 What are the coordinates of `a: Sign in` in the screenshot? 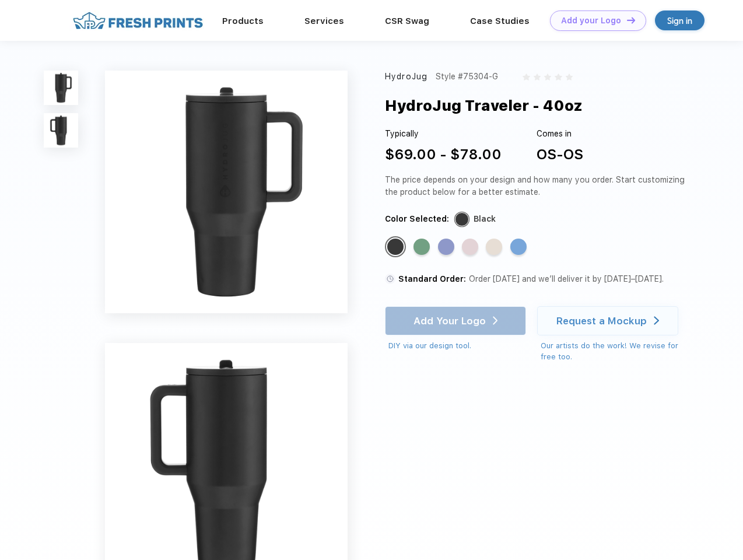 It's located at (680, 20).